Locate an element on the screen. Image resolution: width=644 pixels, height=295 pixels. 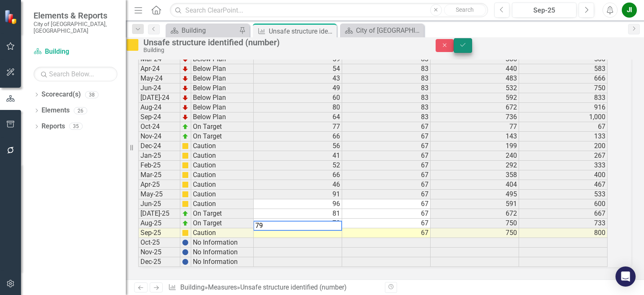
td: 199 is located at coordinates (474, 146).